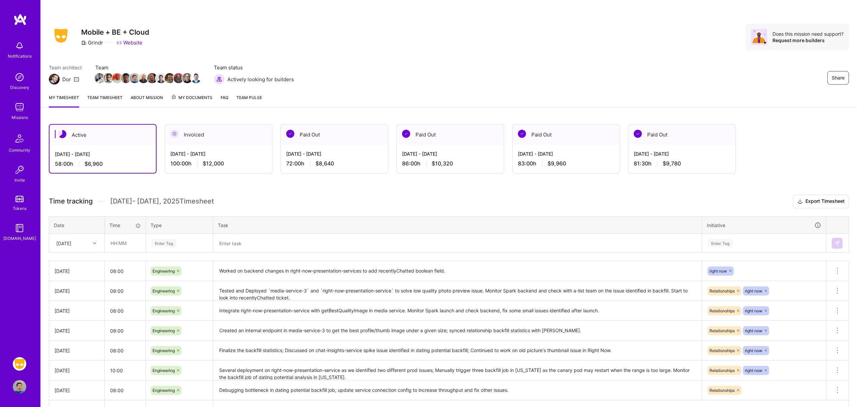 This screenshot has height=407, width=857. Describe the element at coordinates (95, 243) in the screenshot. I see `i: icon Chevron` at that location.